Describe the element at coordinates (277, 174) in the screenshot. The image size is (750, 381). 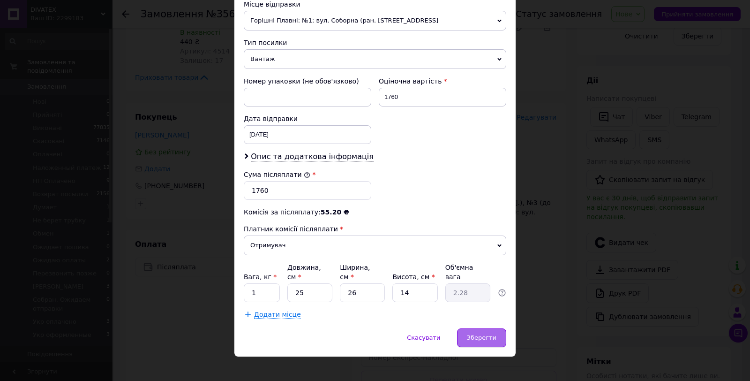
I see `label: Сума післяплати` at that location.